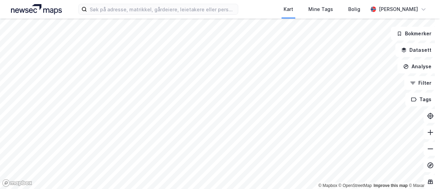 The height and width of the screenshot is (189, 440). Describe the element at coordinates (36, 9) in the screenshot. I see `img: logo.a4113a55bc3d86da70a041830d287a7e.svg` at that location.